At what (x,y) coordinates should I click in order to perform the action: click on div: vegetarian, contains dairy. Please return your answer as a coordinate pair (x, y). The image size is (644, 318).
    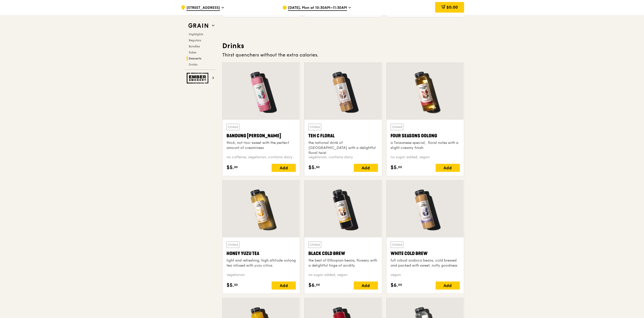
    Looking at the image, I should click on (343, 157).